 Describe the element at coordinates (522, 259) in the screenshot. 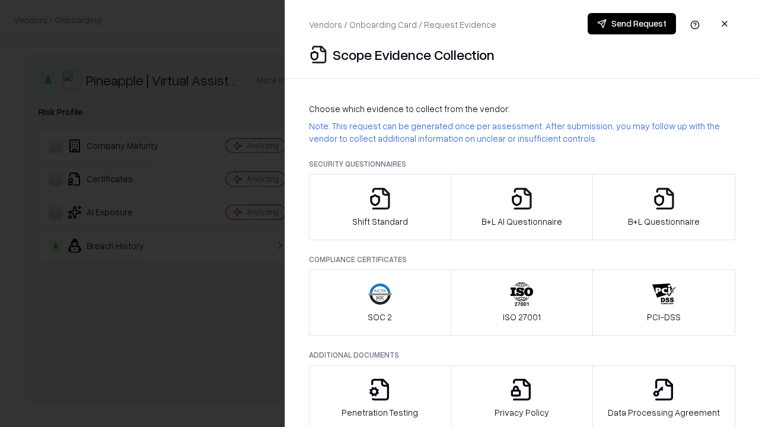

I see `p: Compliance Certificates` at that location.